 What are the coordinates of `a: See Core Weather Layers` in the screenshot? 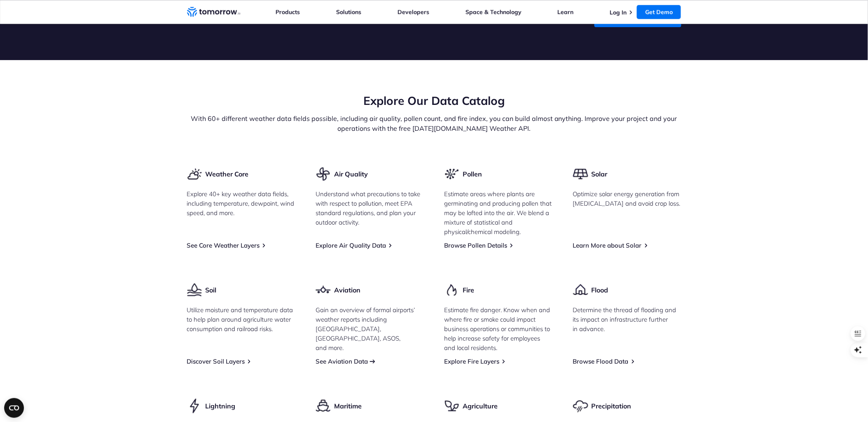 It's located at (224, 245).